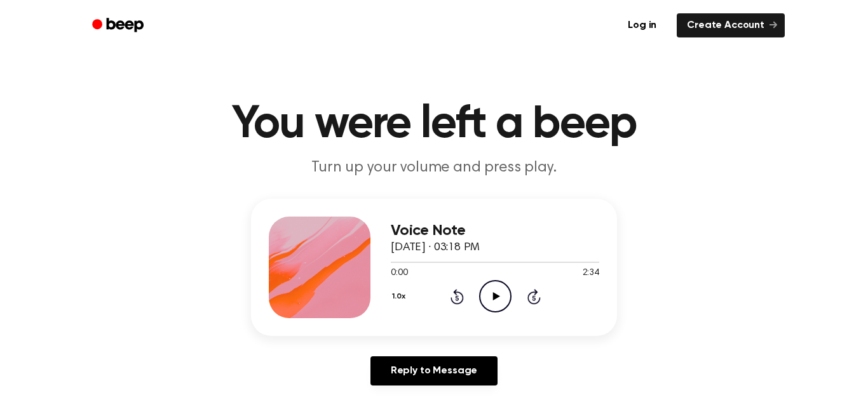 The width and height of the screenshot is (868, 402). What do you see at coordinates (434, 167) in the screenshot?
I see `p: Turn up your volume and press play.` at bounding box center [434, 167].